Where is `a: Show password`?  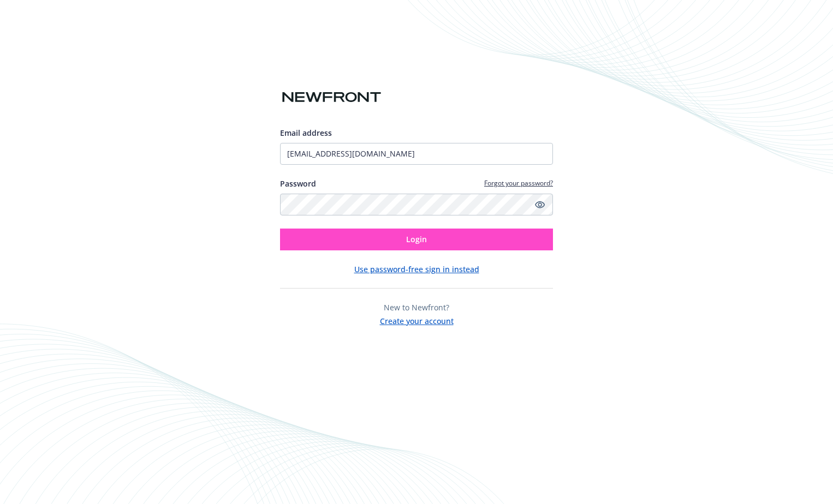 a: Show password is located at coordinates (539, 204).